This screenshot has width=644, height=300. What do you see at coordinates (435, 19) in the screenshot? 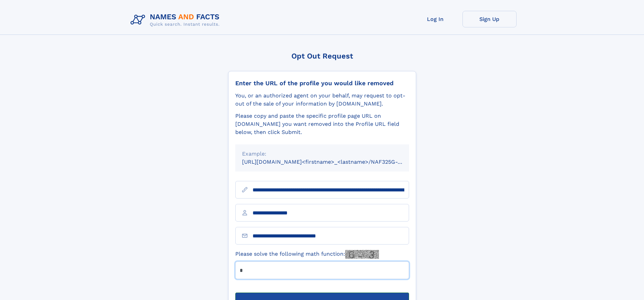
I see `a: Log In` at bounding box center [435, 19].